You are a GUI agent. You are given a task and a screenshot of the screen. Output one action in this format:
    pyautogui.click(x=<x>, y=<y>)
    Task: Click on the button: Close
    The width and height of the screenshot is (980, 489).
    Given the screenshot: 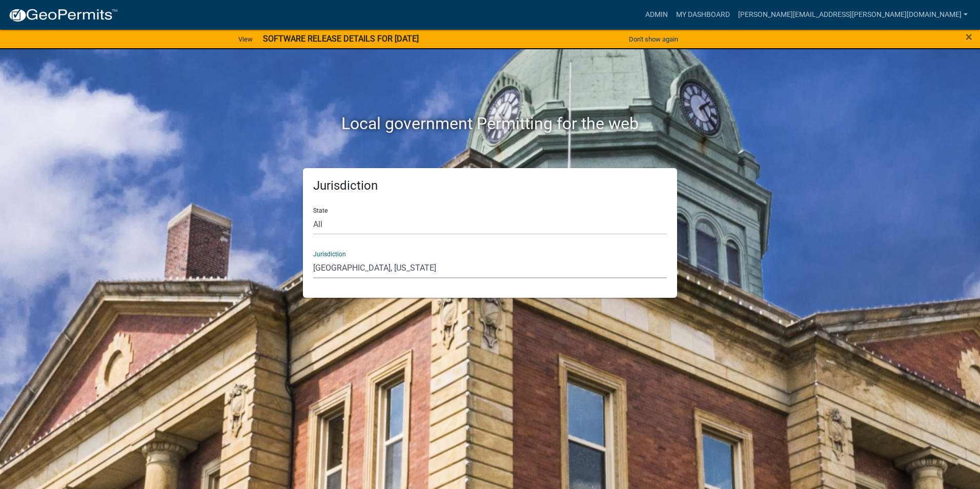 What is the action you would take?
    pyautogui.click(x=969, y=37)
    